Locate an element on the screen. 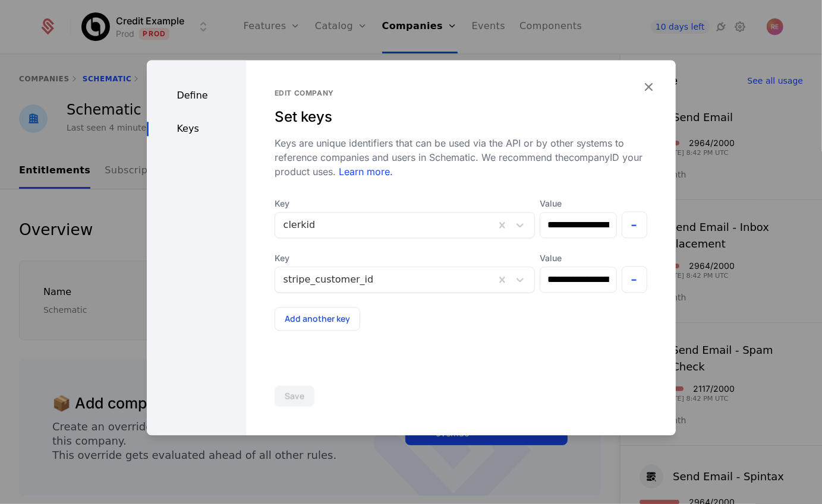  div: Edit company is located at coordinates (460, 93).